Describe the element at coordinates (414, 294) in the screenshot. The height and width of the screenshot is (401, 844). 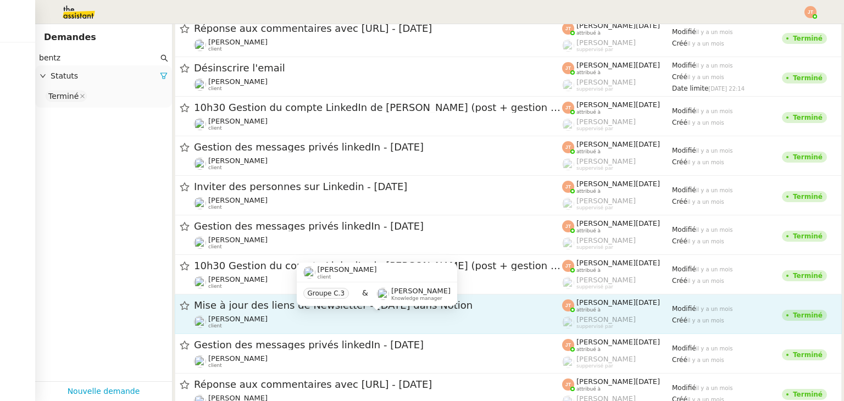
I see `app-user-label: Knowledge manager` at that location.